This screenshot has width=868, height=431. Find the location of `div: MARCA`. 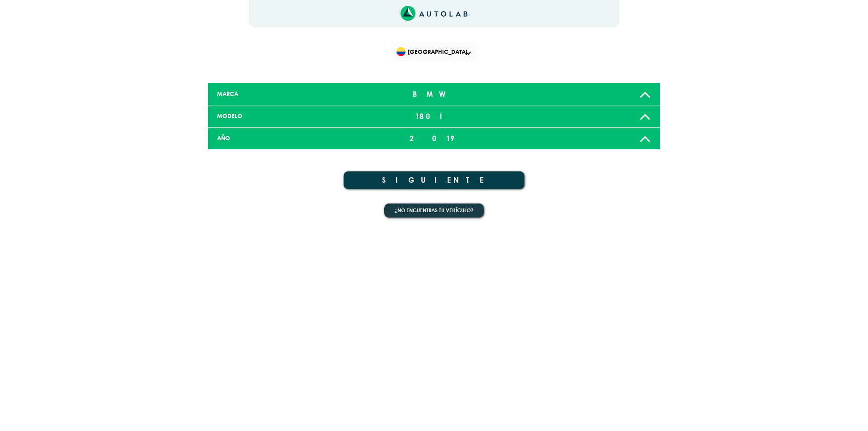

div: MARCA is located at coordinates (285, 93).